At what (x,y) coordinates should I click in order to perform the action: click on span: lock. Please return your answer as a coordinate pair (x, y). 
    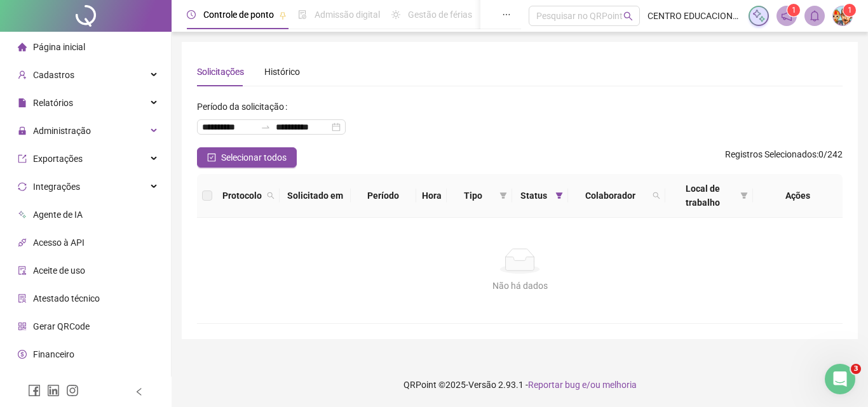
    Looking at the image, I should click on (22, 130).